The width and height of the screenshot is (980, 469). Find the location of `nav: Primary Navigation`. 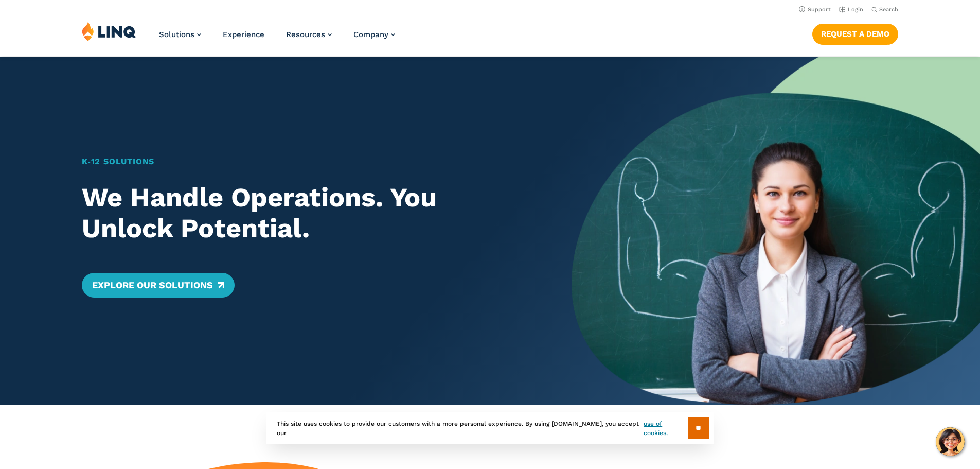

nav: Primary Navigation is located at coordinates (277, 38).